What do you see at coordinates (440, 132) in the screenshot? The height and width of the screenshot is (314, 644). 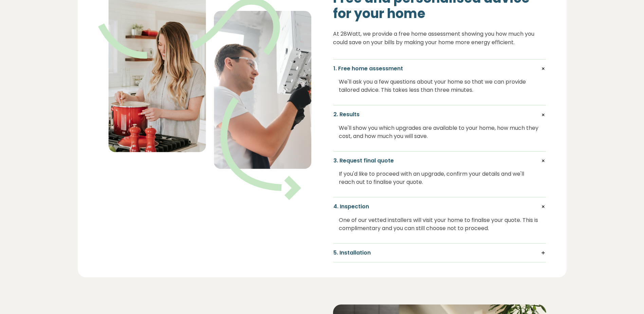 I see `div: We'll show you which upgrades are available to your home, how much they cost, and how much you wi...` at bounding box center [440, 132].